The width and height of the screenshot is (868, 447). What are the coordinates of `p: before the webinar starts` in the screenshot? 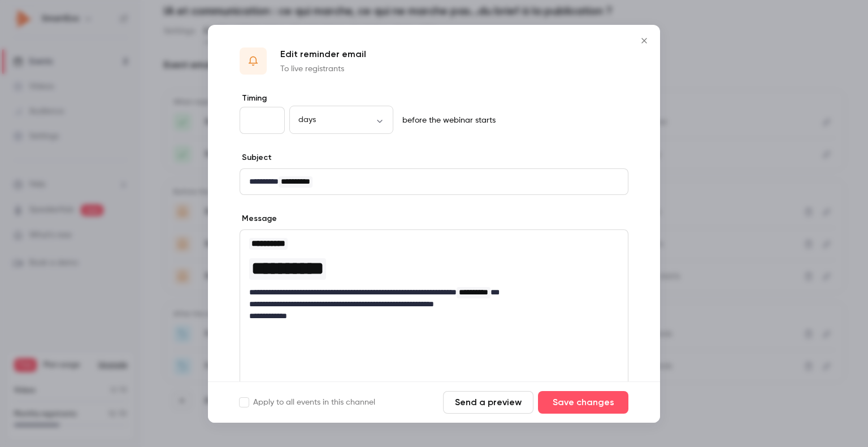 It's located at (446, 121).